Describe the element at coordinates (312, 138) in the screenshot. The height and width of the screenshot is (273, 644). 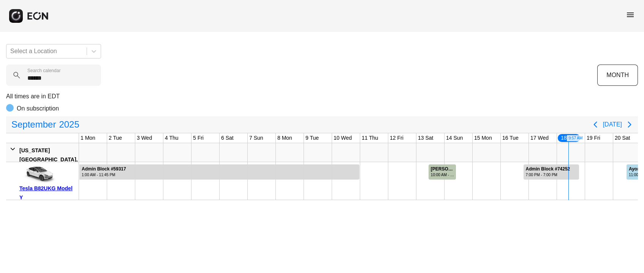
I see `div: 9 Tue` at that location.